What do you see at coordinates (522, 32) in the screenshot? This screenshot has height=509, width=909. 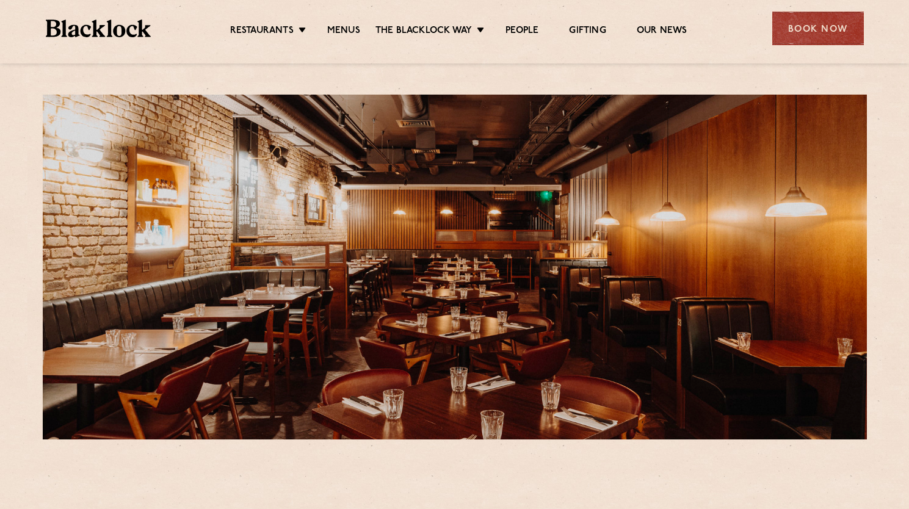 I see `a: People` at bounding box center [522, 32].